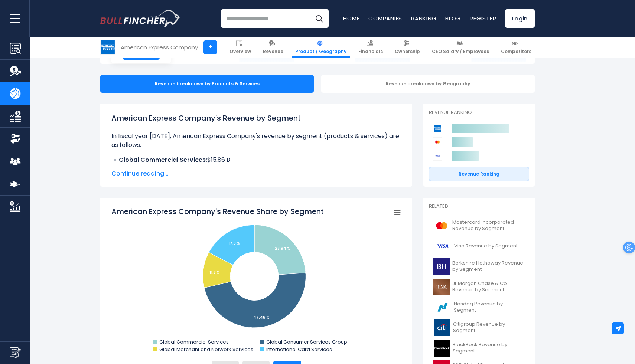 The height and width of the screenshot is (364, 635). I want to click on a: Revenue, so click(273, 47).